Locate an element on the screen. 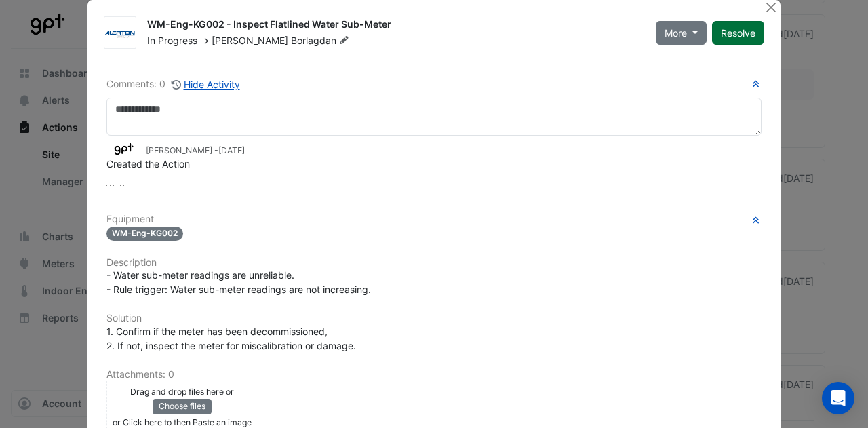 Image resolution: width=868 pixels, height=428 pixels. span: More is located at coordinates (675, 33).